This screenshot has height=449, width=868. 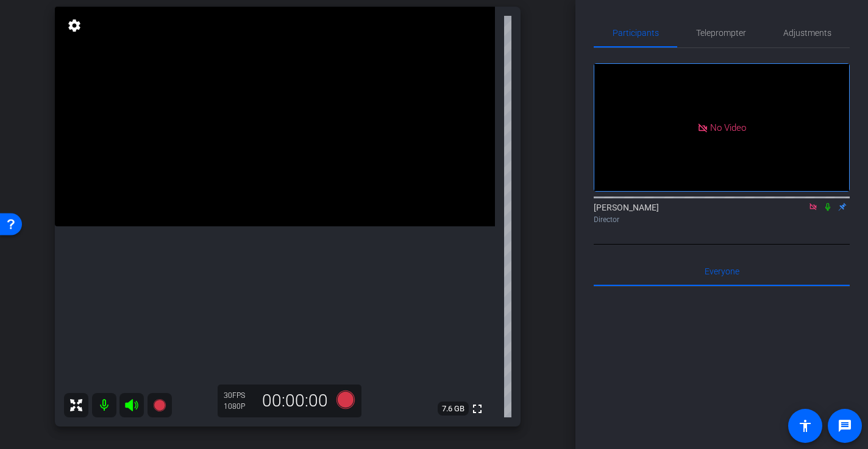 I want to click on span: Everyone, so click(x=721, y=272).